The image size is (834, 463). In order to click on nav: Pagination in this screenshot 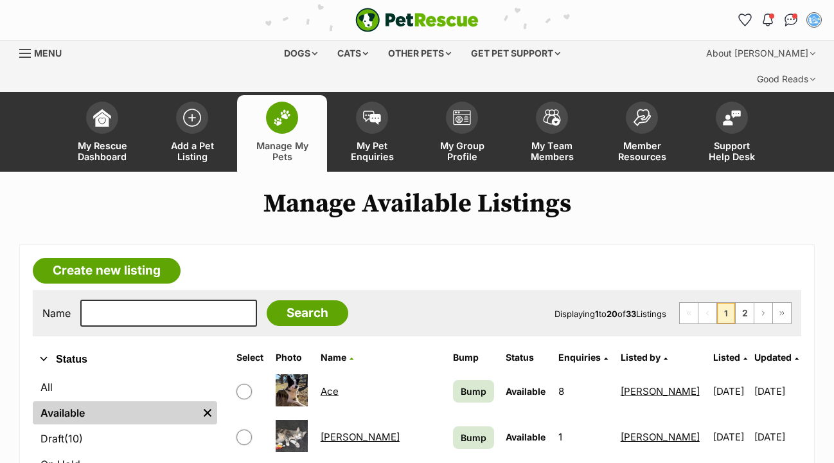, I will do `click(735, 313)`.